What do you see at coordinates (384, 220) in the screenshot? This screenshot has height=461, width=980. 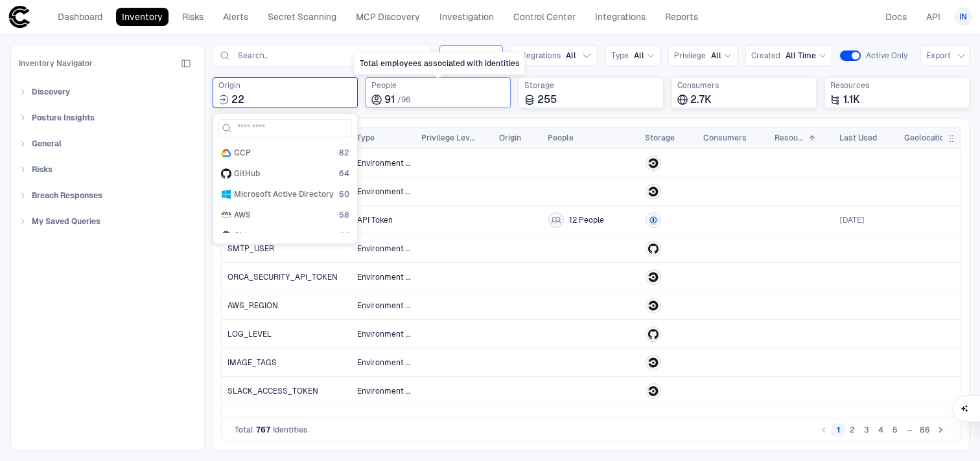 I see `a: API Token` at bounding box center [384, 220].